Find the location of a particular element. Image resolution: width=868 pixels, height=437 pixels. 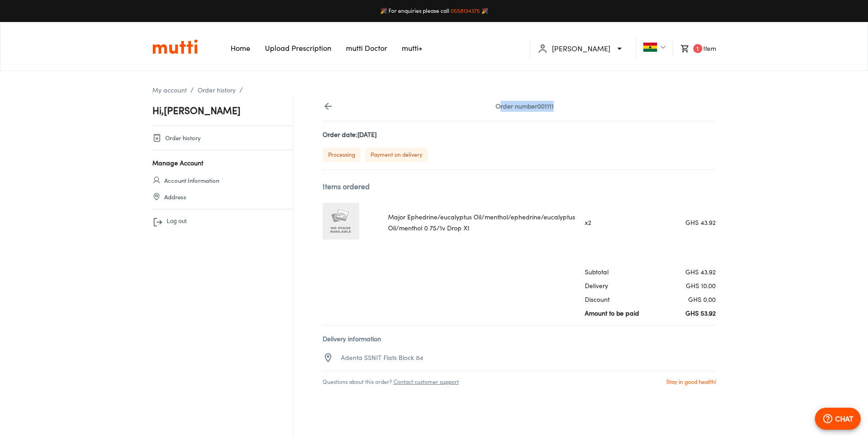

li: GHS 43.92 is located at coordinates (683, 272).